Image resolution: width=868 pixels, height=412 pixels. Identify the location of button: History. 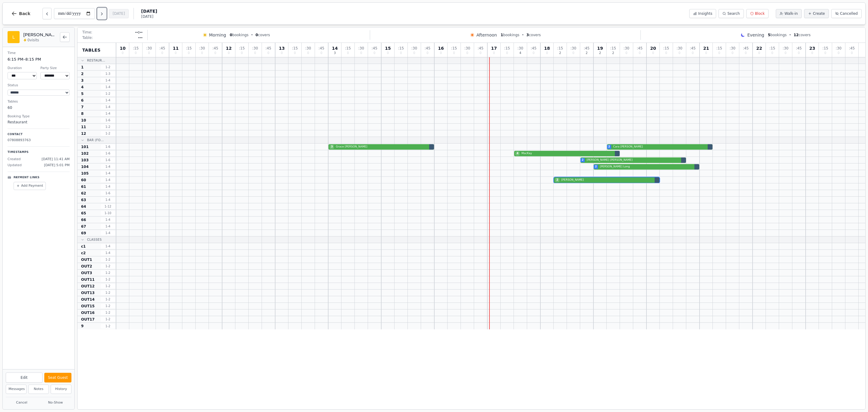
(61, 389).